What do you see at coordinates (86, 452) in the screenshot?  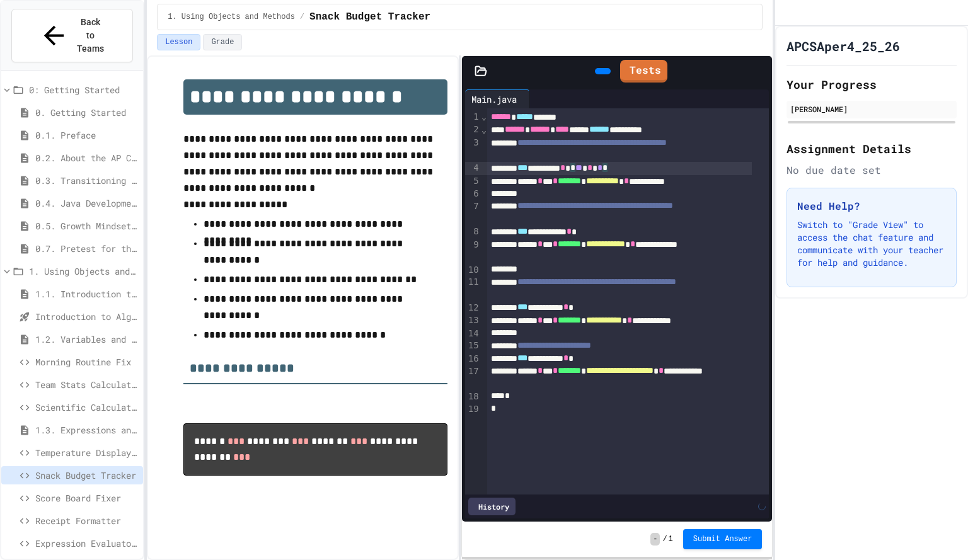 I see `span: Temperature Display Fix` at bounding box center [86, 452].